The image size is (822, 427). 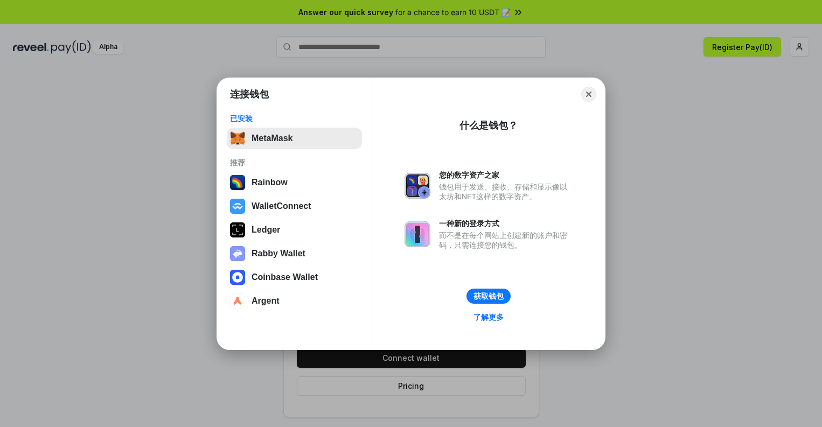 I want to click on button: MetaMask, so click(x=294, y=138).